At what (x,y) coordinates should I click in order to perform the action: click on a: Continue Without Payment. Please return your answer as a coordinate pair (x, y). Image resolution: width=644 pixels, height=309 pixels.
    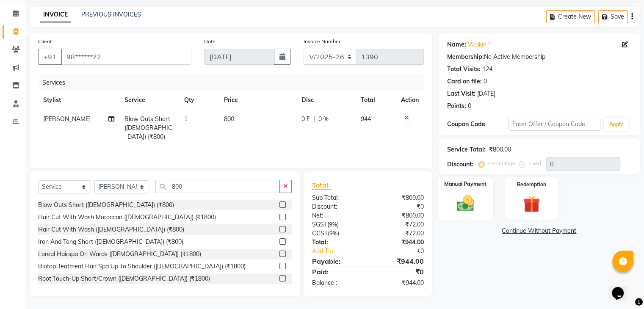
    Looking at the image, I should click on (539, 231).